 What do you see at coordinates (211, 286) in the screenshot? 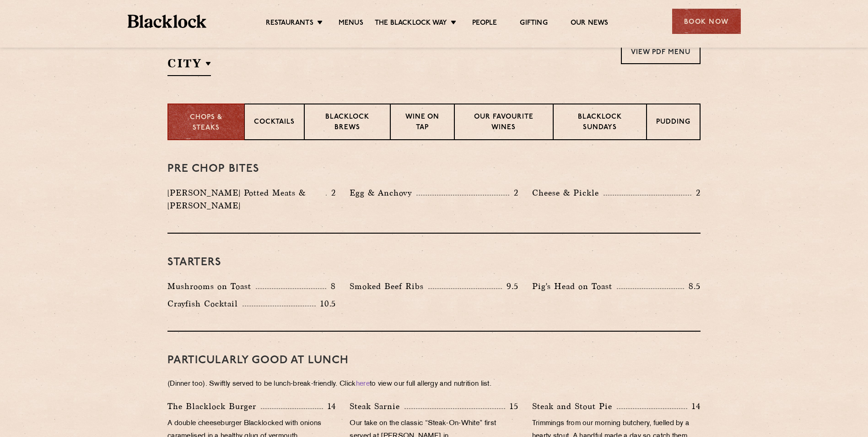
I see `p: Mushrooms on Toast` at bounding box center [211, 286].